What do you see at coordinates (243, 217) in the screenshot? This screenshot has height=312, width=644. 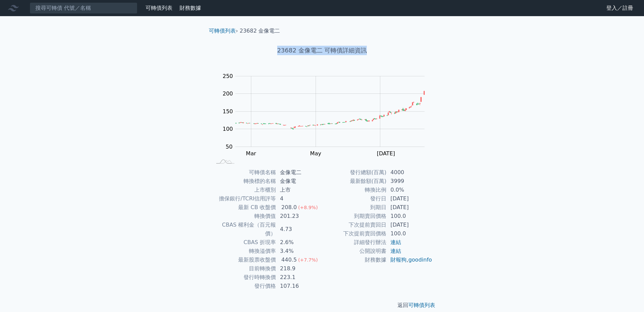 I see `td: 轉換價值` at bounding box center [243, 217].